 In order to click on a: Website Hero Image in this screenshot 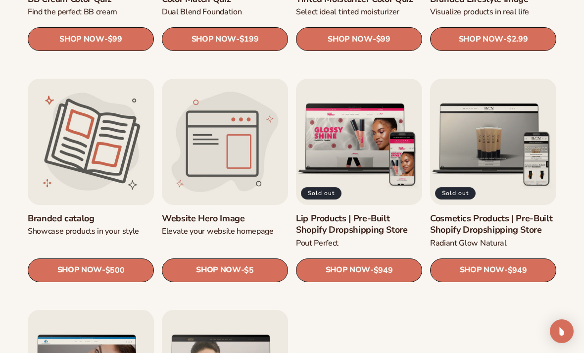, I will do `click(225, 218)`.